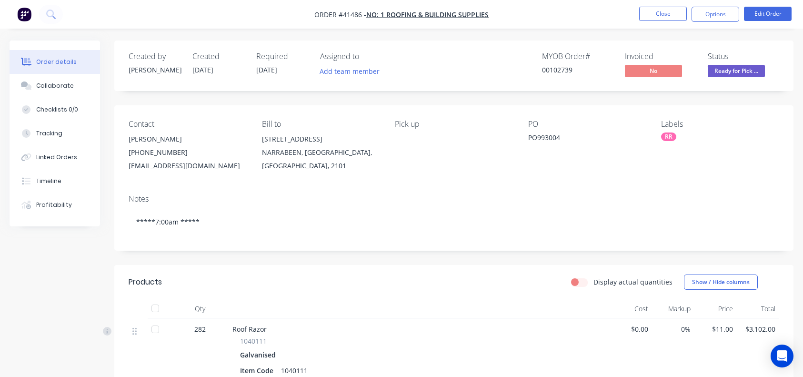 Image resolution: width=803 pixels, height=377 pixels. I want to click on div: Markup, so click(673, 309).